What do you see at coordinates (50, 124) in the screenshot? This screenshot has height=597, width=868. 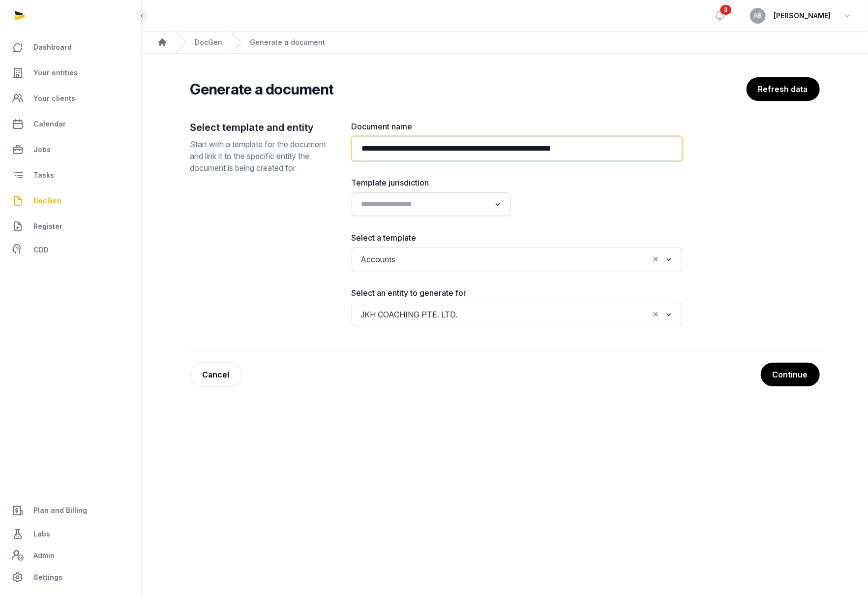 I see `span: Calendar` at bounding box center [50, 124].